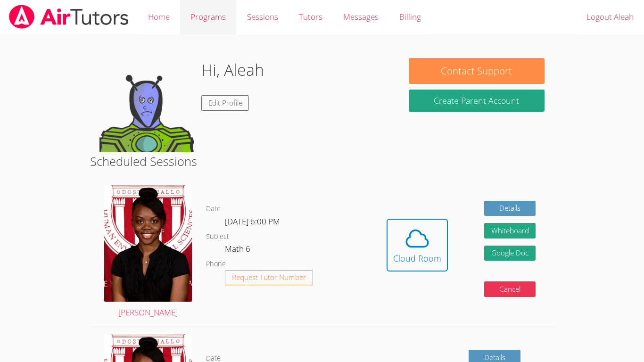  What do you see at coordinates (269, 278) in the screenshot?
I see `button: Request Tutor Number` at bounding box center [269, 278].